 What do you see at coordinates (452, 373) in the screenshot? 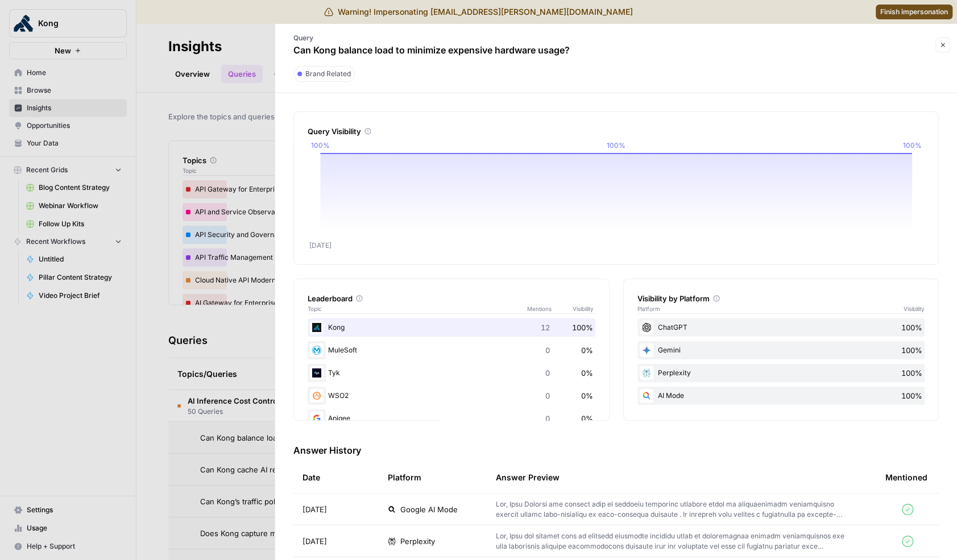
I see `div: Tyk` at bounding box center [452, 373].